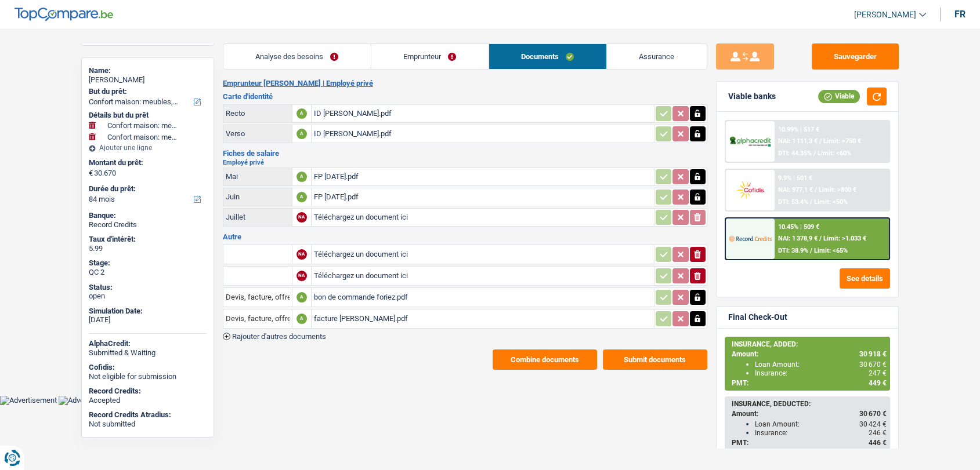  What do you see at coordinates (147, 344) in the screenshot?
I see `div: AlphaCredit:` at bounding box center [147, 344].